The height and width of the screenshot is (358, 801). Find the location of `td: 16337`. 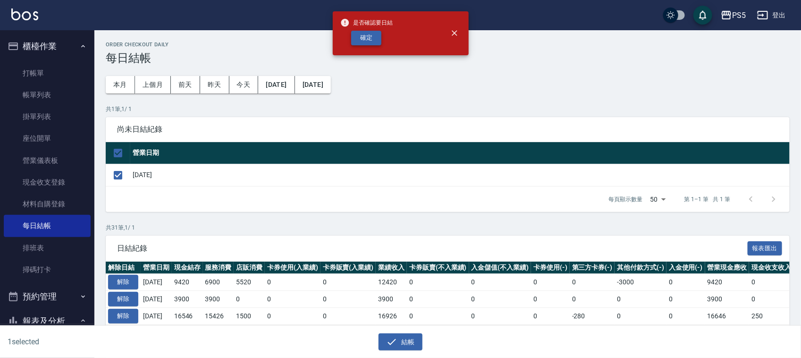

td: 16337 is located at coordinates (187, 333).